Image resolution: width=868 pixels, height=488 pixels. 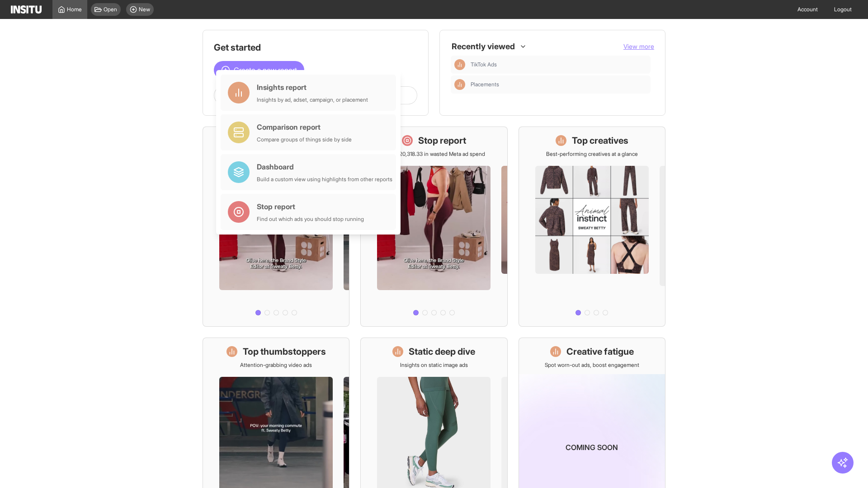 I want to click on h1: Stop report, so click(x=442, y=141).